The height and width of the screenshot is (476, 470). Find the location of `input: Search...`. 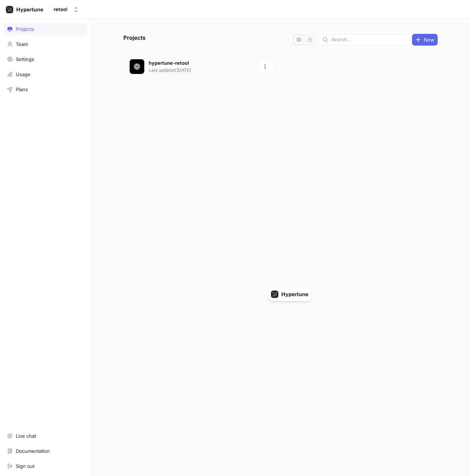

input: Search... is located at coordinates (368, 40).